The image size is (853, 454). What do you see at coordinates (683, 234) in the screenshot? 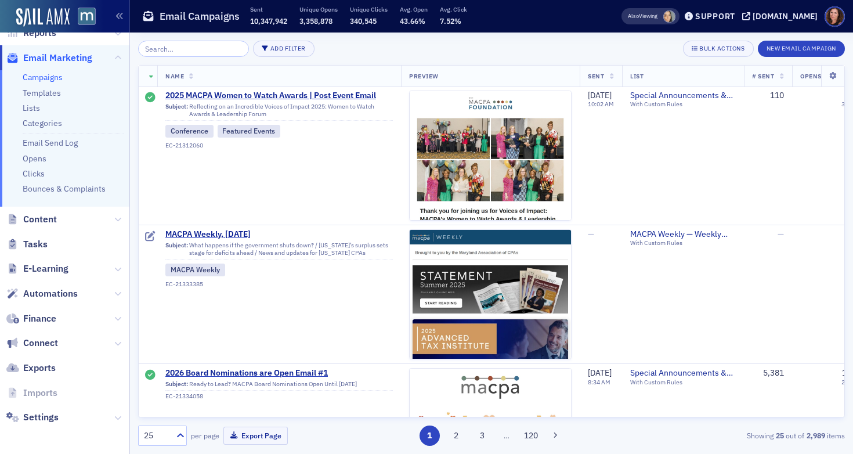
I see `span: MACPA Weekly — Weekly Newsletter (for members only)` at bounding box center [683, 234].